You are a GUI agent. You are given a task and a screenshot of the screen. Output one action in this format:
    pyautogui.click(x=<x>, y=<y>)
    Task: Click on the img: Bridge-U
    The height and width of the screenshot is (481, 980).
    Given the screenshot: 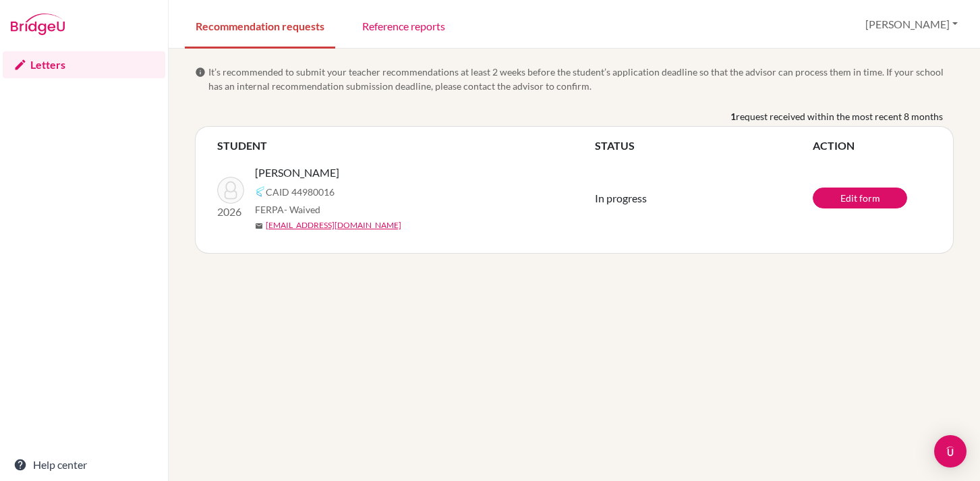 What is the action you would take?
    pyautogui.click(x=38, y=24)
    